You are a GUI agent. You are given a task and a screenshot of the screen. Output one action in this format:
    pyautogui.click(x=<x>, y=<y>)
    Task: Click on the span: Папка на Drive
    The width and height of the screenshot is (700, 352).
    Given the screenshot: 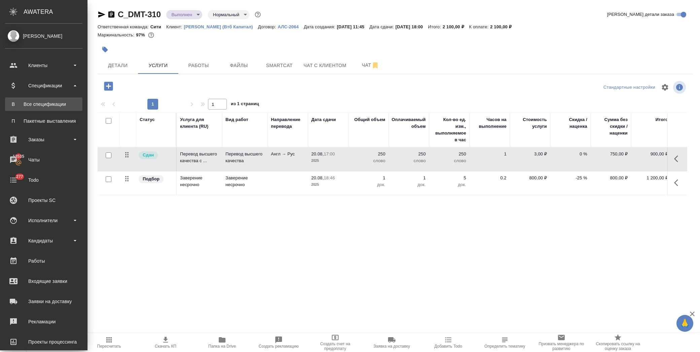 What is the action you would take?
    pyautogui.click(x=222, y=346)
    